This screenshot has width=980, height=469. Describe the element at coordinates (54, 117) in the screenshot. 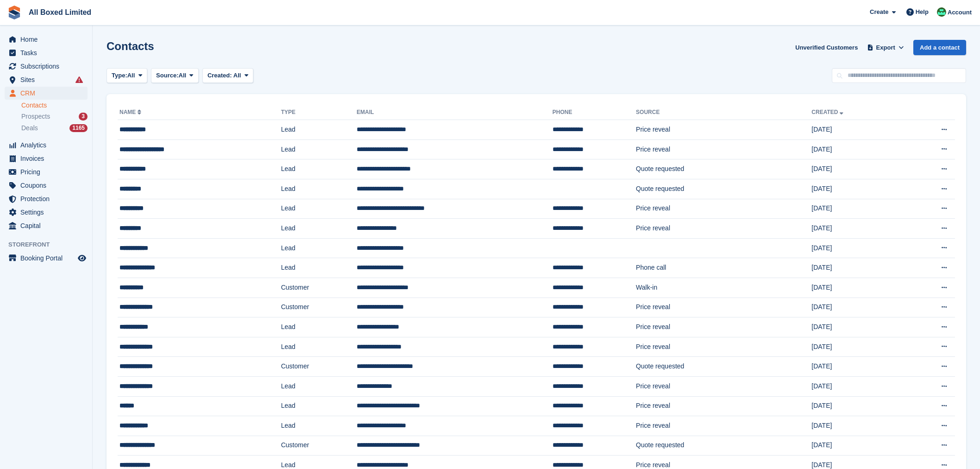

I see `a: Prospects 3` at that location.